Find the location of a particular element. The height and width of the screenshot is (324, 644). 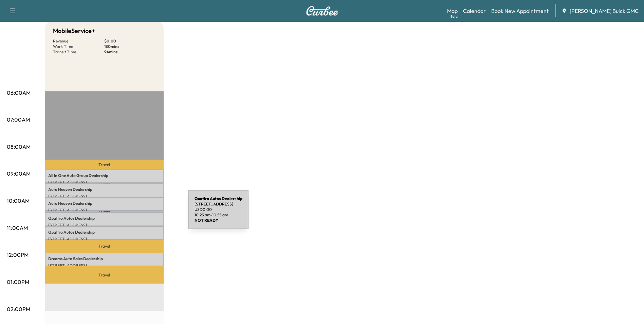

p: 06:00AM is located at coordinates (19, 93).